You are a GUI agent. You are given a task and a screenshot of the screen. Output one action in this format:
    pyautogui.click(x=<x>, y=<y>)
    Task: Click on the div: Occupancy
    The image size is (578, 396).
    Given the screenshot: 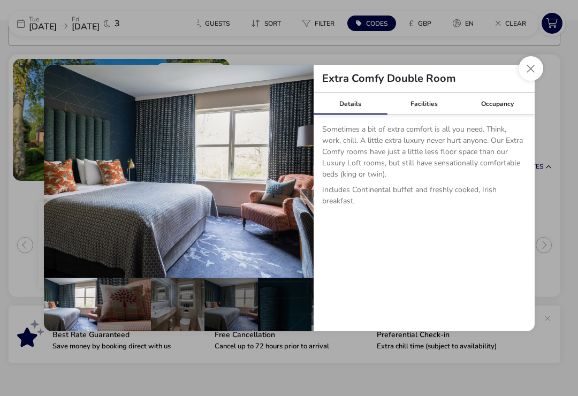 What is the action you would take?
    pyautogui.click(x=498, y=104)
    